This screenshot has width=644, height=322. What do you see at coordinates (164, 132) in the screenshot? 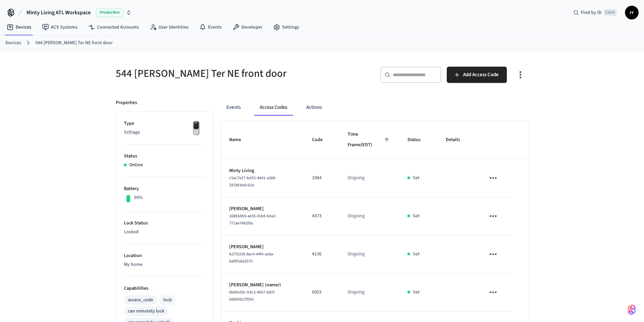
I see `p: Schlage` at bounding box center [164, 132].